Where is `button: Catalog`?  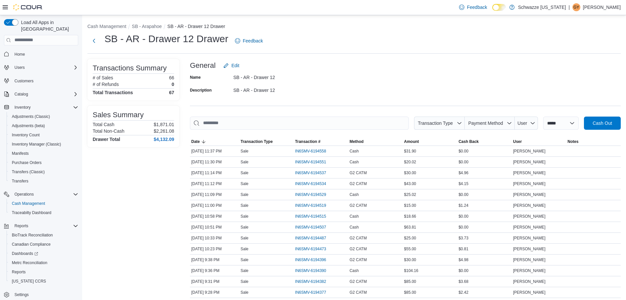 button: Catalog is located at coordinates (41, 94).